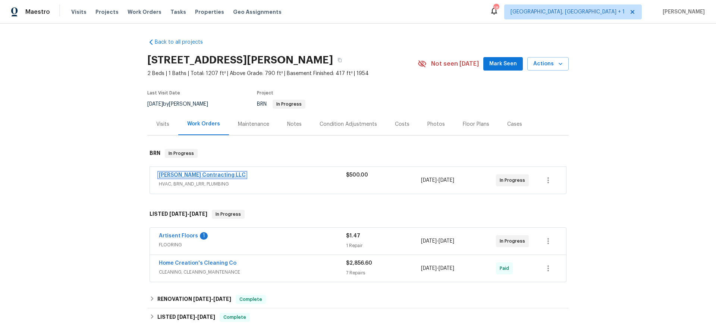  What do you see at coordinates (496, 8) in the screenshot?
I see `div: 18` at bounding box center [496, 8].